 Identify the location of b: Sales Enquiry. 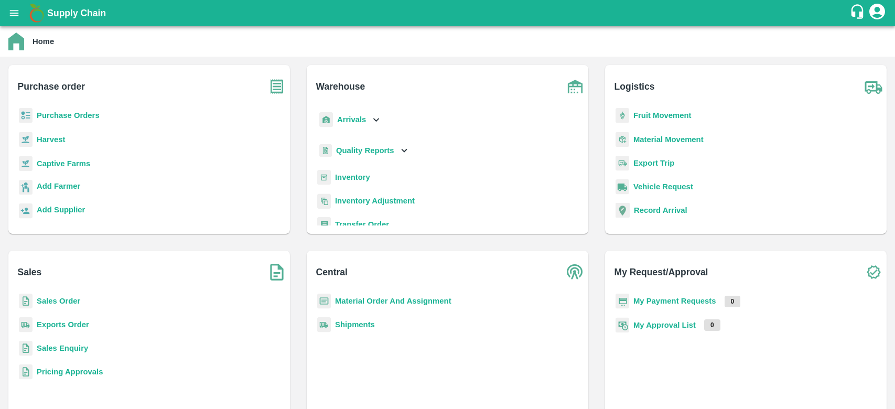
(62, 348).